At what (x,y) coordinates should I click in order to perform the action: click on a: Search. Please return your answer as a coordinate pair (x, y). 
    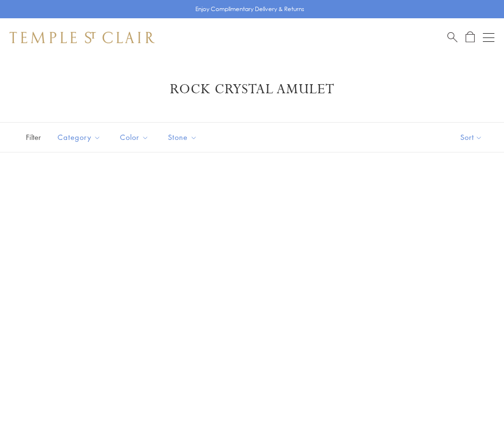
    Looking at the image, I should click on (452, 37).